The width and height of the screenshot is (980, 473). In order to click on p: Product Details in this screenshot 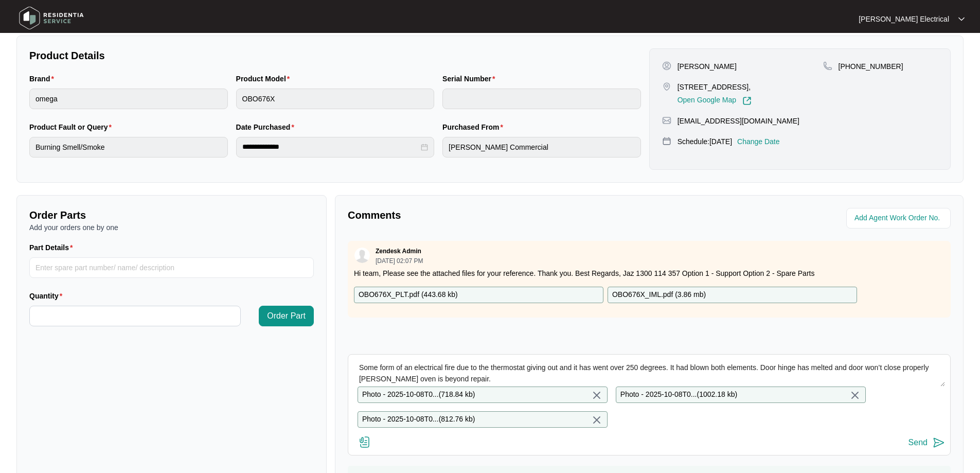, I will do `click(335, 55)`.